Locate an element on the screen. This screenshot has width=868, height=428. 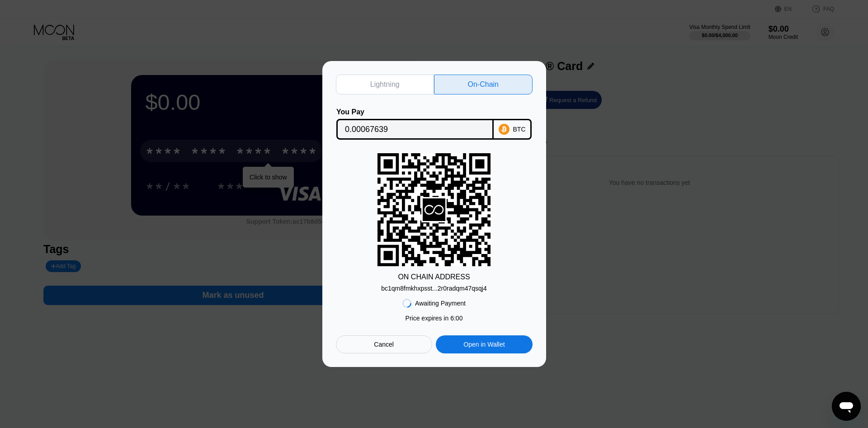
div: Price expires in is located at coordinates (434, 318).